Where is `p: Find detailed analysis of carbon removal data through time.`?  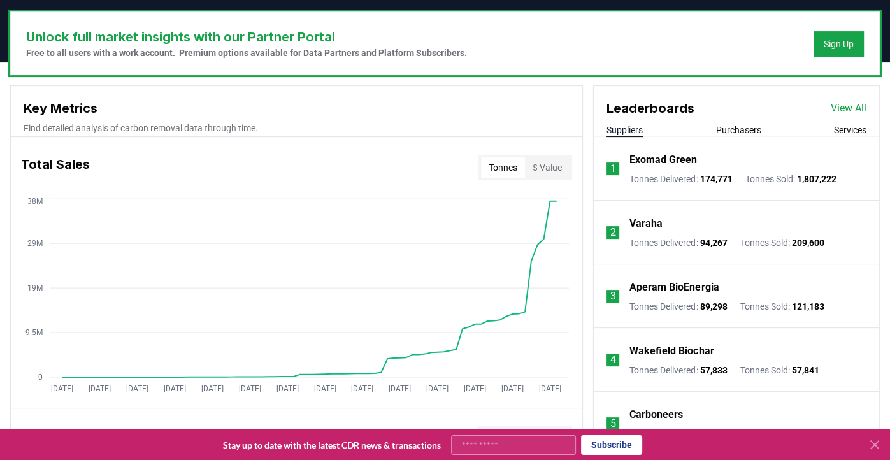 p: Find detailed analysis of carbon removal data through time. is located at coordinates (296, 128).